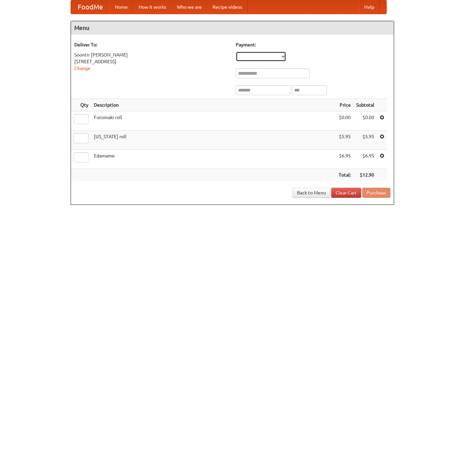  What do you see at coordinates (313, 45) in the screenshot?
I see `h5: Payment:` at bounding box center [313, 45].